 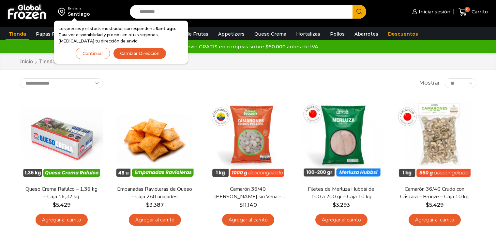 I want to click on bdi: 3.293, so click(x=341, y=204).